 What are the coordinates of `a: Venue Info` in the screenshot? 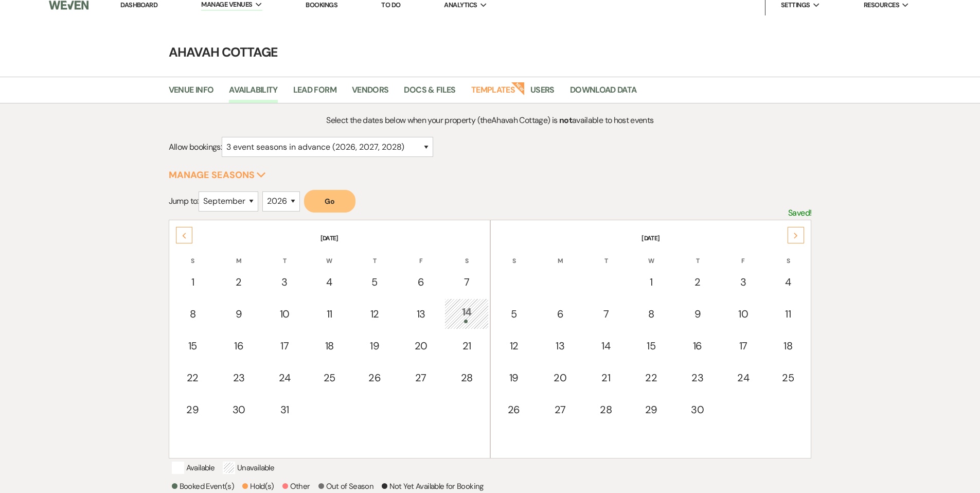 It's located at (191, 93).